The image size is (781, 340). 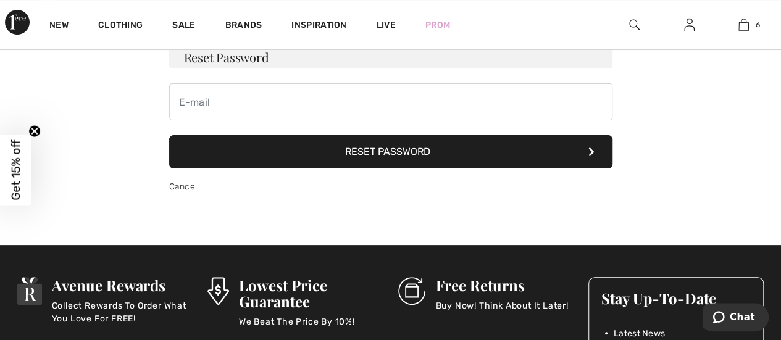 What do you see at coordinates (689, 25) in the screenshot?
I see `img: My Info` at bounding box center [689, 25].